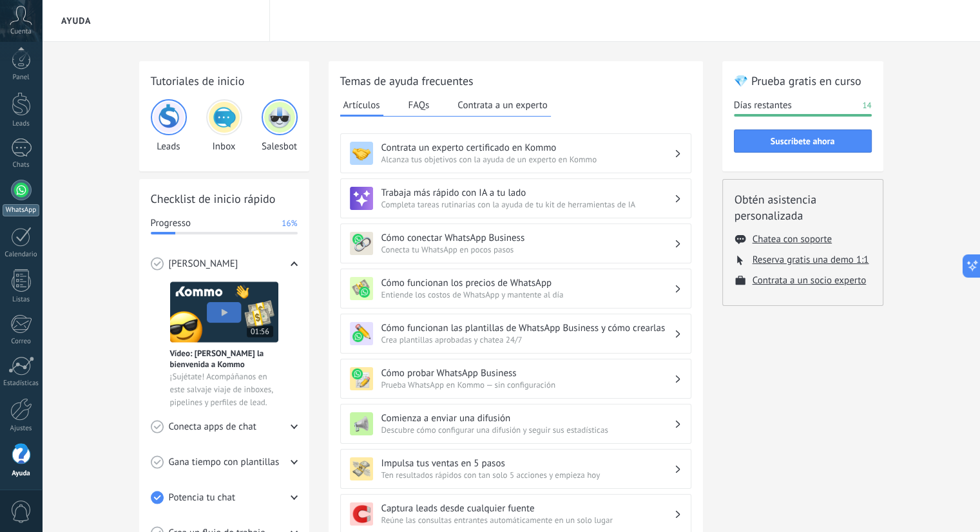  I want to click on div: WhatsApp, so click(21, 210).